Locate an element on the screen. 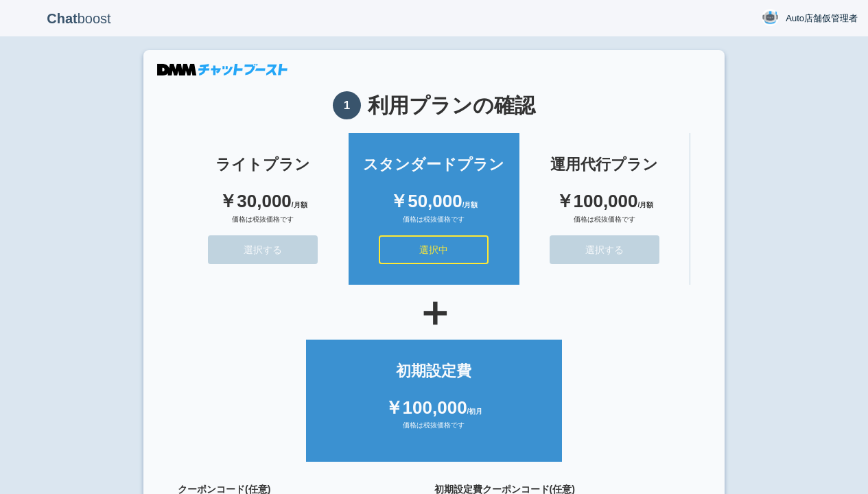 Image resolution: width=868 pixels, height=494 pixels. div: スタンダードプラン is located at coordinates (434, 164).